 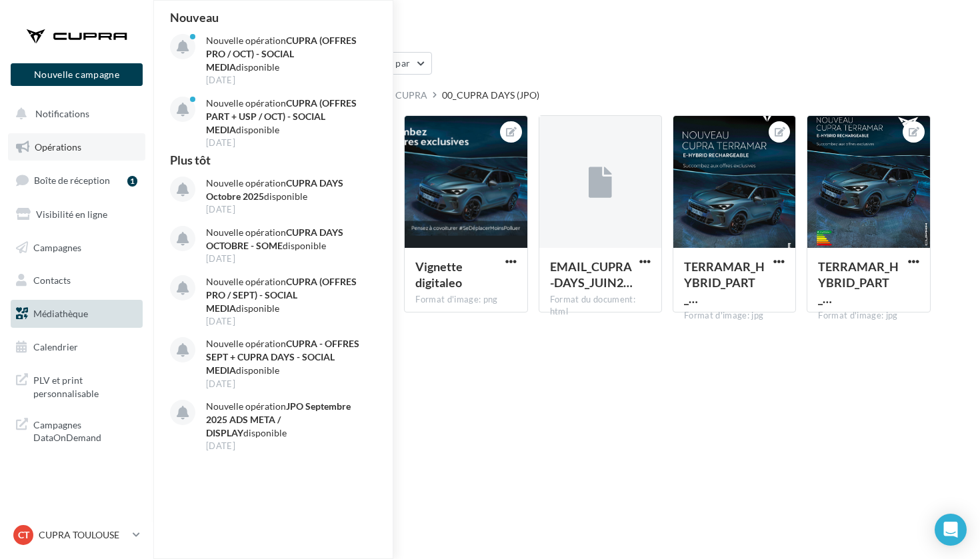 What do you see at coordinates (465, 300) in the screenshot?
I see `div: Format d'image: png` at bounding box center [465, 300].